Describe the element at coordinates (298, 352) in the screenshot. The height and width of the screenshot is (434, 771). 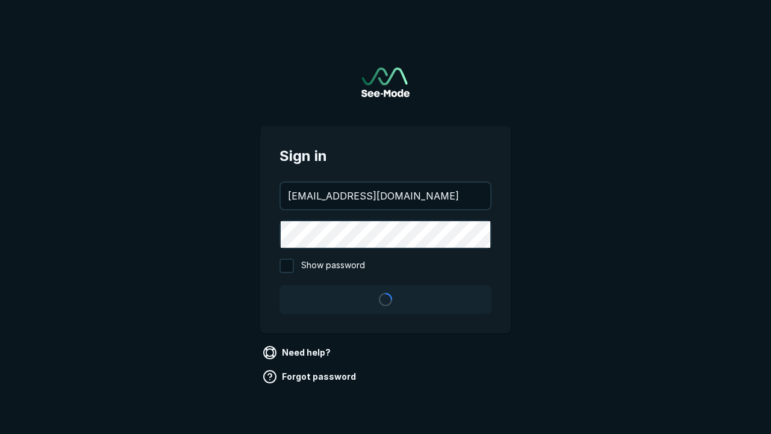
I see `a: Need help?` at that location.